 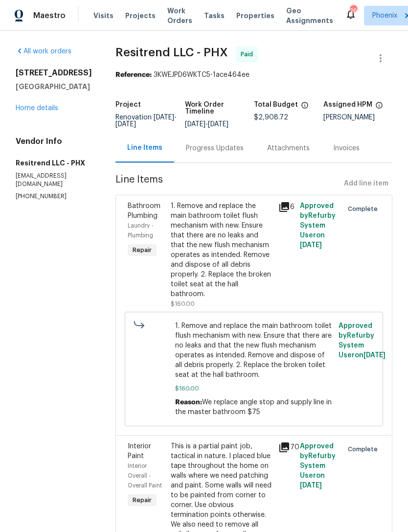 I want to click on div: 6, so click(x=286, y=207).